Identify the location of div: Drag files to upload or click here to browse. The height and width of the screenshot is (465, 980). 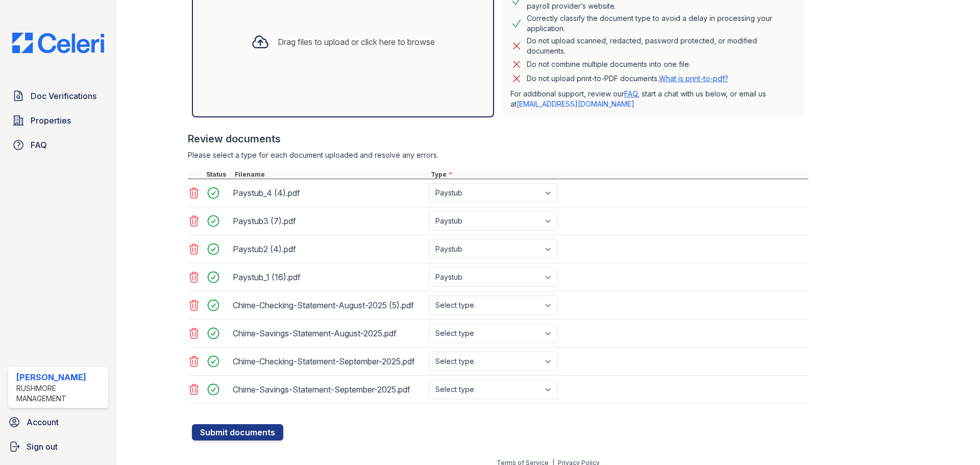
(356, 42).